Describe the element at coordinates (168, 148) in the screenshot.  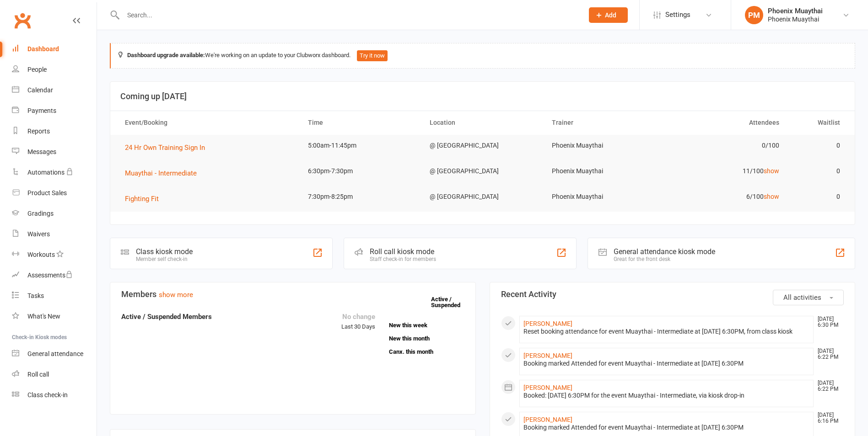
I see `button: 24 Hr Own Training Sign In` at that location.